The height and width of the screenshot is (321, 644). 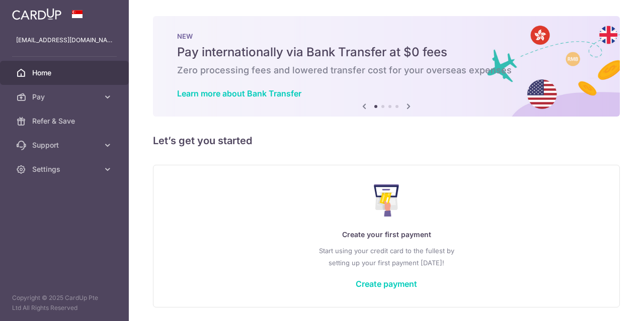 I want to click on span: Refer & Save, so click(x=66, y=121).